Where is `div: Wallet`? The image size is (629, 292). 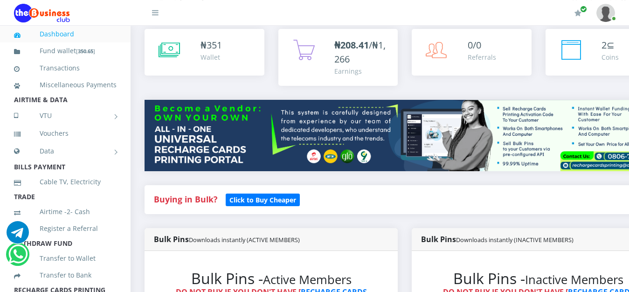
div: Wallet is located at coordinates (211, 57).